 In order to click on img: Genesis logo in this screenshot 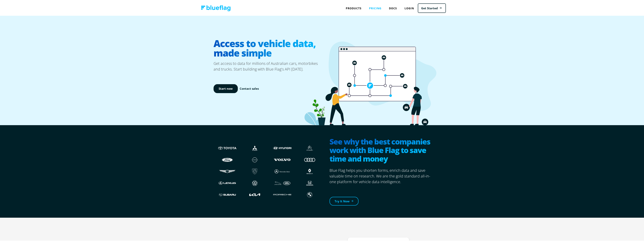, I will do `click(227, 171)`.